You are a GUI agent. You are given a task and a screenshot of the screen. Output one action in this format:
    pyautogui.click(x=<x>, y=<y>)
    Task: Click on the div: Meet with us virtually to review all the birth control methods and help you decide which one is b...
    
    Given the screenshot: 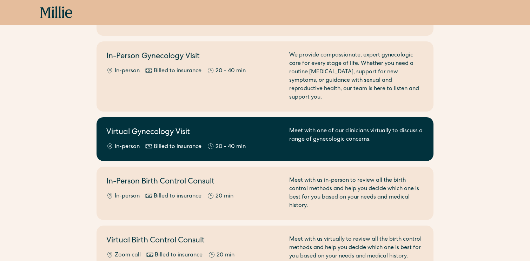 What is the action you would take?
    pyautogui.click(x=356, y=248)
    